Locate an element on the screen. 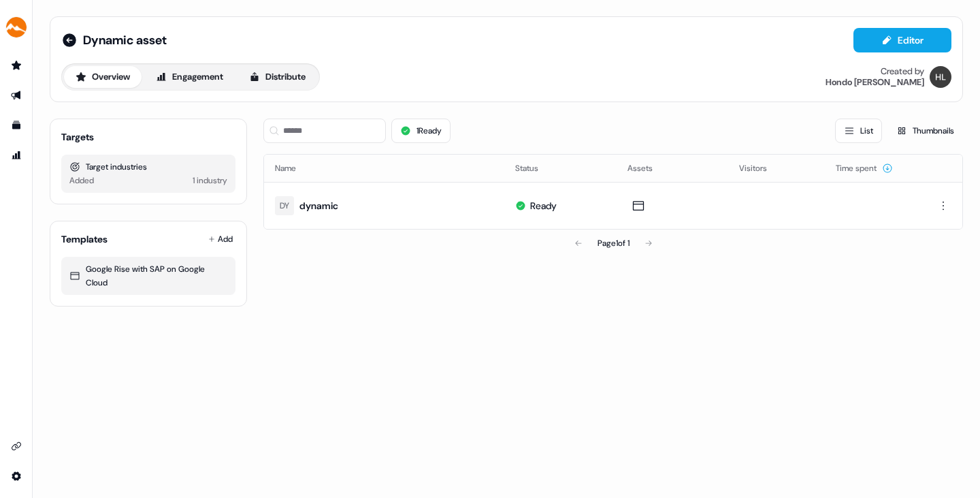  a: Go to outbound experience is located at coordinates (16, 95).